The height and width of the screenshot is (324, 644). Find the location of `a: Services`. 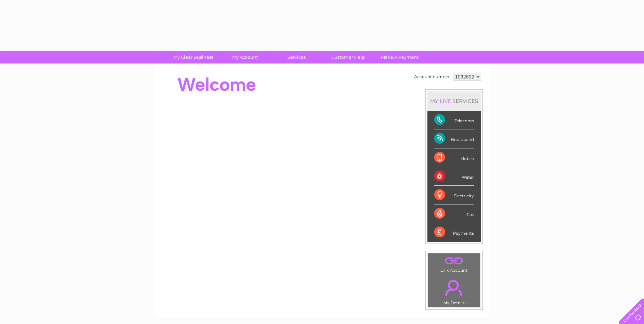

a: Services is located at coordinates (296, 57).